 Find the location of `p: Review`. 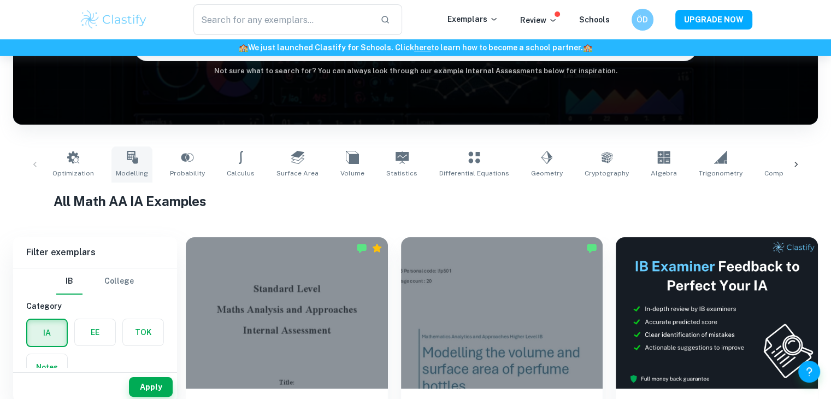

p: Review is located at coordinates (539, 20).